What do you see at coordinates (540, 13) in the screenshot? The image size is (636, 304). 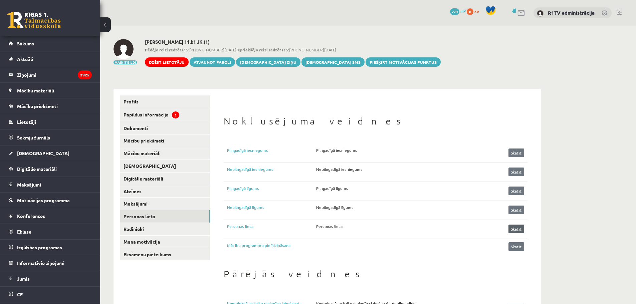 I see `img: R1TV administrācija` at bounding box center [540, 13].